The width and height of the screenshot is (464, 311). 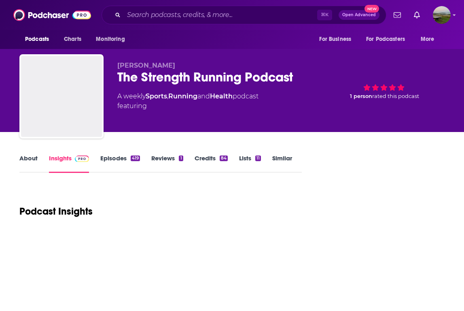 What do you see at coordinates (385, 39) in the screenshot?
I see `span: For Podcasters` at bounding box center [385, 39].